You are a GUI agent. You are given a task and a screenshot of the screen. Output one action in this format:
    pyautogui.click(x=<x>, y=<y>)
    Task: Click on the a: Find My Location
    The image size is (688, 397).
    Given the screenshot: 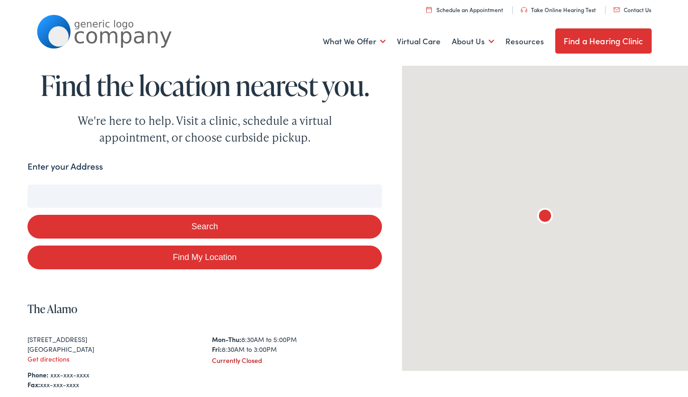 What is the action you would take?
    pyautogui.click(x=205, y=257)
    